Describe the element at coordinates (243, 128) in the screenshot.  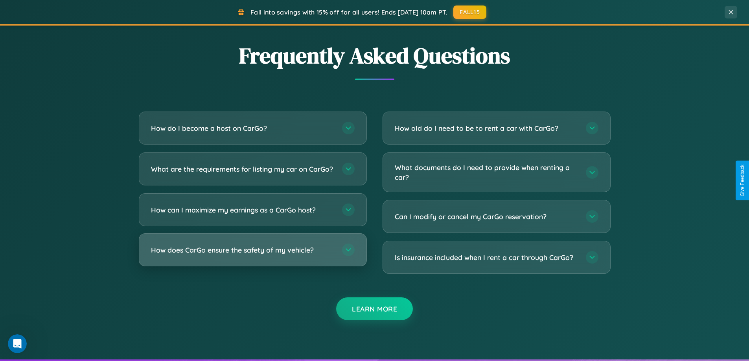
I see `h3: How do I become a host on CarGo?` at that location.